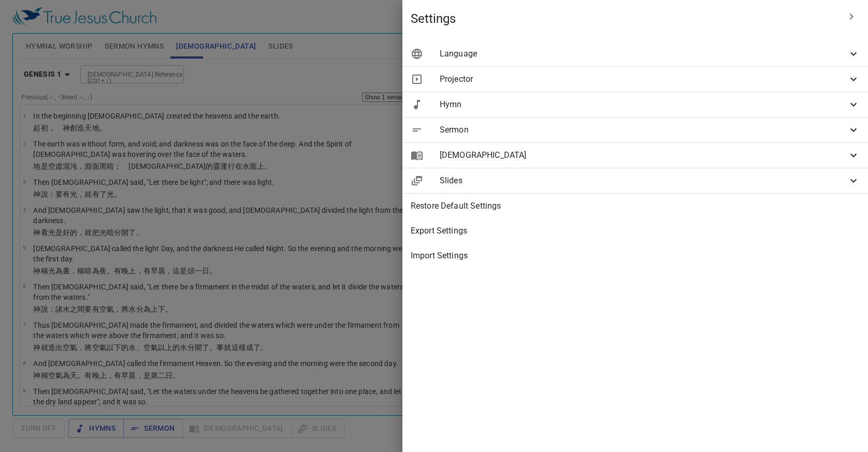 This screenshot has width=868, height=452. What do you see at coordinates (643, 130) in the screenshot?
I see `span: Sermon` at bounding box center [643, 130].